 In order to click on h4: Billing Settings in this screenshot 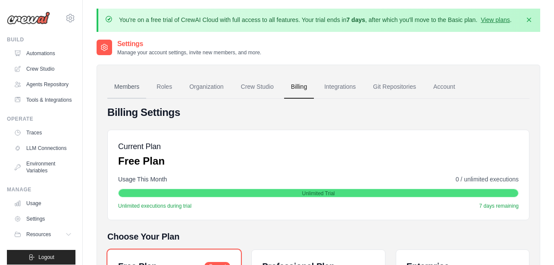, I will do `click(318, 113)`.